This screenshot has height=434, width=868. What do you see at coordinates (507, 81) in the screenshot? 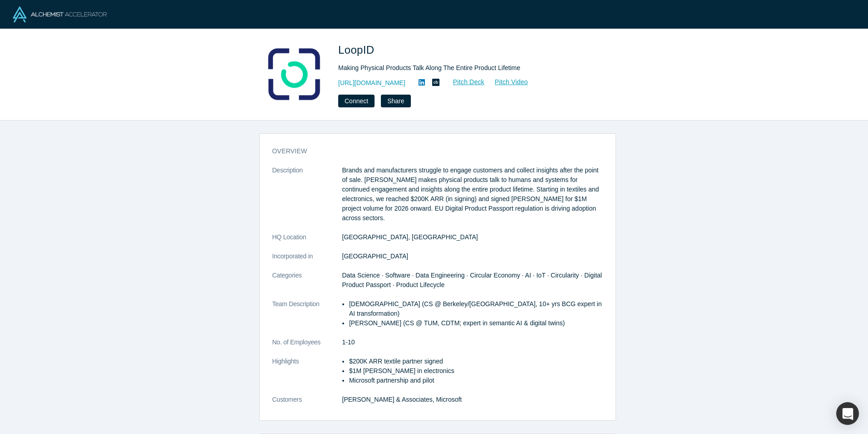
I see `a: Pitch Video` at bounding box center [507, 81].